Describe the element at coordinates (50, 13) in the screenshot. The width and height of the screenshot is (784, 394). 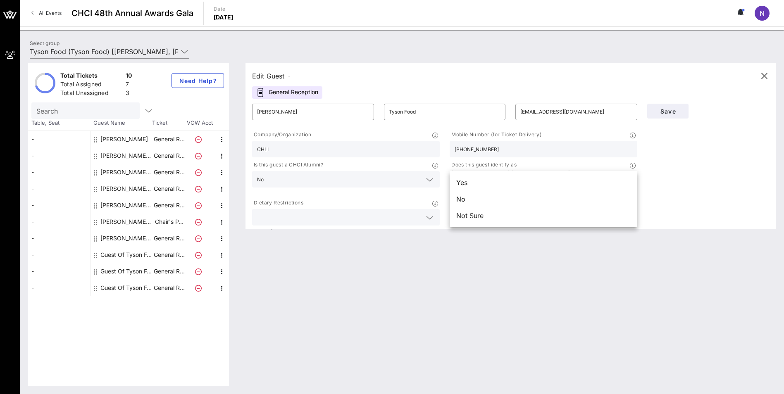
I see `span: All Events` at that location.